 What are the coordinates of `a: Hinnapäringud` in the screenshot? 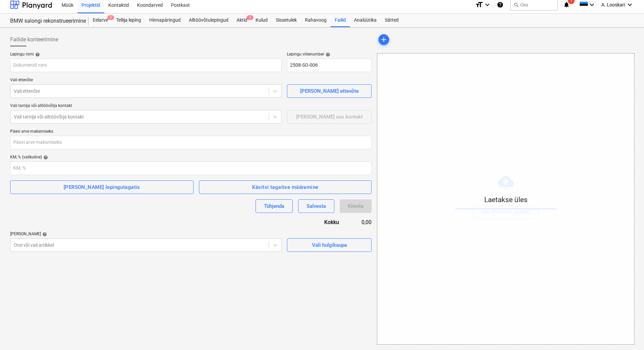 It's located at (165, 20).